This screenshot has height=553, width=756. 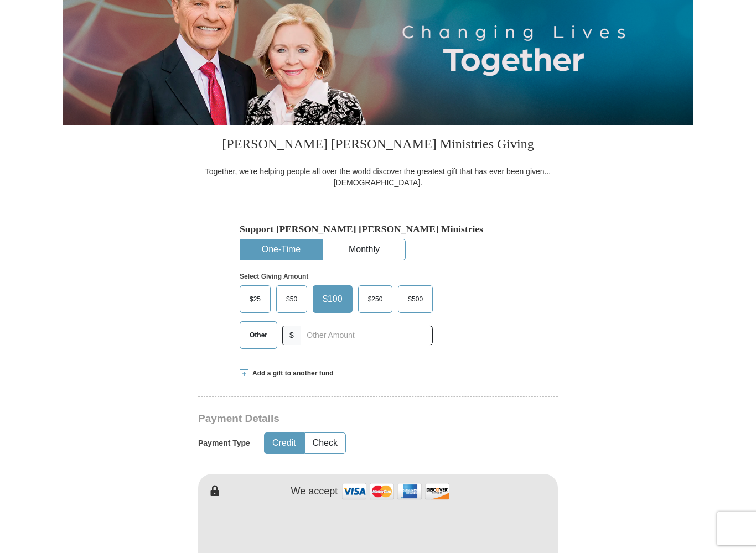 What do you see at coordinates (274, 276) in the screenshot?
I see `strong: Select Giving Amount` at bounding box center [274, 276].